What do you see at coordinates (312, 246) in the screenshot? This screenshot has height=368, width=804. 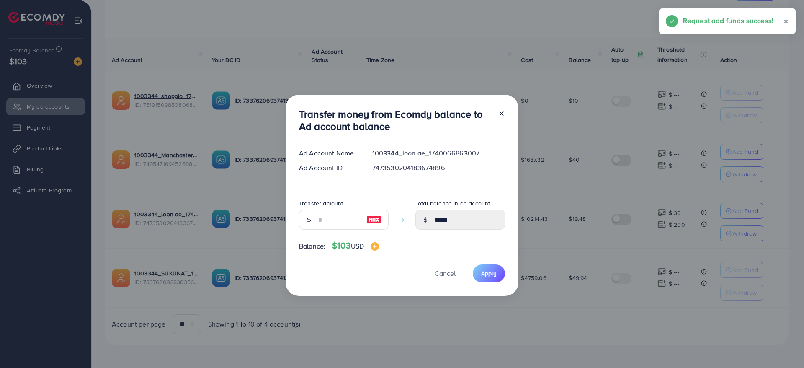 I see `span: Balance:` at bounding box center [312, 246].